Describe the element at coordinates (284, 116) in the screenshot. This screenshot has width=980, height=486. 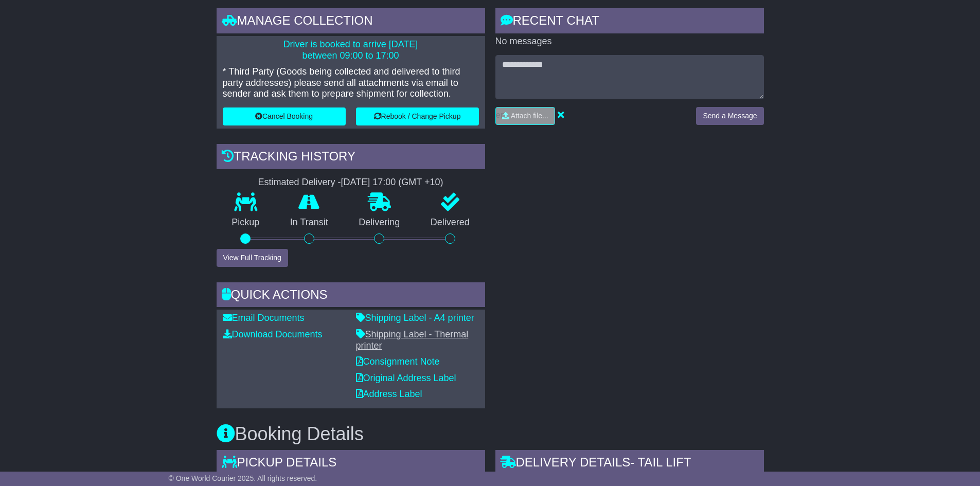
I see `button: Cancel Booking` at that location.